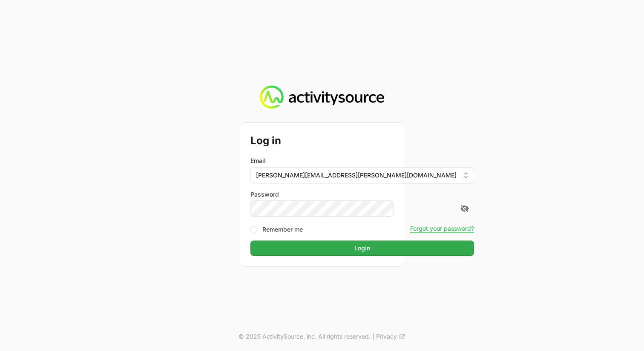  I want to click on label: Email, so click(258, 161).